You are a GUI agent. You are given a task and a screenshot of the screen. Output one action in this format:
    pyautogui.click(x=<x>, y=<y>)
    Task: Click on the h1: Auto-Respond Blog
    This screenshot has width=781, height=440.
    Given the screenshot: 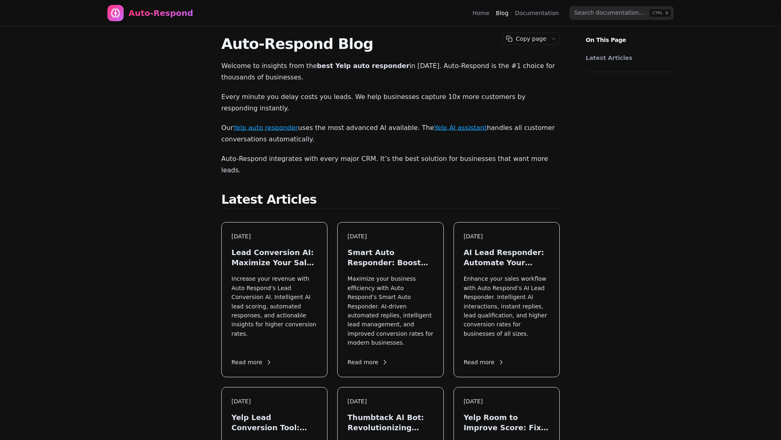 What is the action you would take?
    pyautogui.click(x=391, y=44)
    